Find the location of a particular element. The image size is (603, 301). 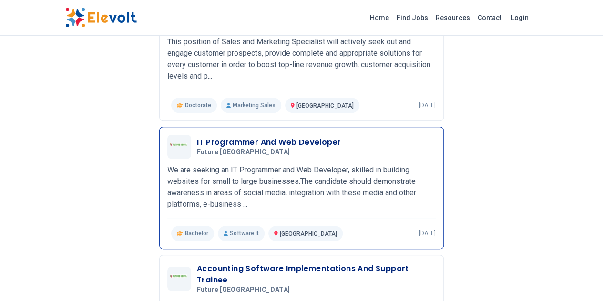

span: Doctorate is located at coordinates (198, 105).